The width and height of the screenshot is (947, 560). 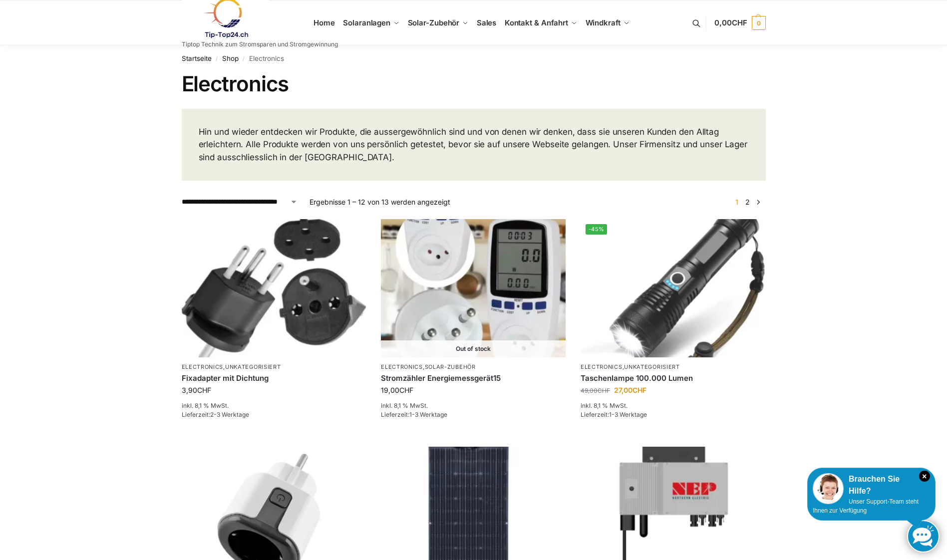 What do you see at coordinates (630, 390) in the screenshot?
I see `bdi: 27,00` at bounding box center [630, 390].